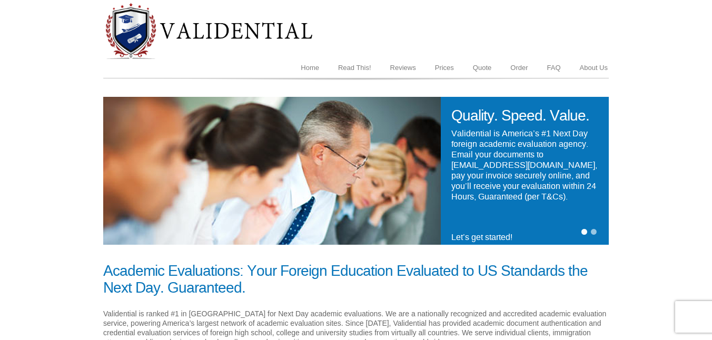  What do you see at coordinates (354, 68) in the screenshot?
I see `a: Read This!` at bounding box center [354, 68].